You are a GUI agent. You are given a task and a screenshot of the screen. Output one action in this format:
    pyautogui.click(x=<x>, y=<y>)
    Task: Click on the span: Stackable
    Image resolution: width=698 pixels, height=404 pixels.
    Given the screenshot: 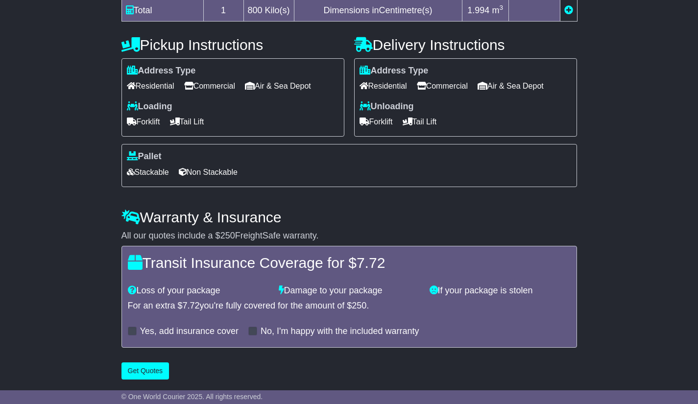 What is the action you would take?
    pyautogui.click(x=148, y=172)
    